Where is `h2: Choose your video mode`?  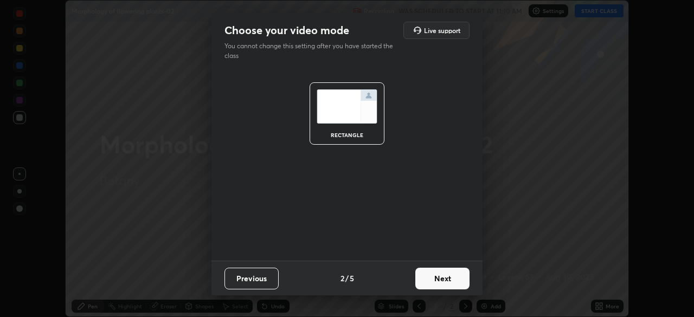
h2: Choose your video mode is located at coordinates (287, 30).